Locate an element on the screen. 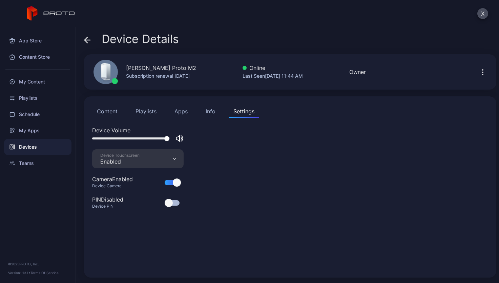  button: Apps is located at coordinates (181, 111).